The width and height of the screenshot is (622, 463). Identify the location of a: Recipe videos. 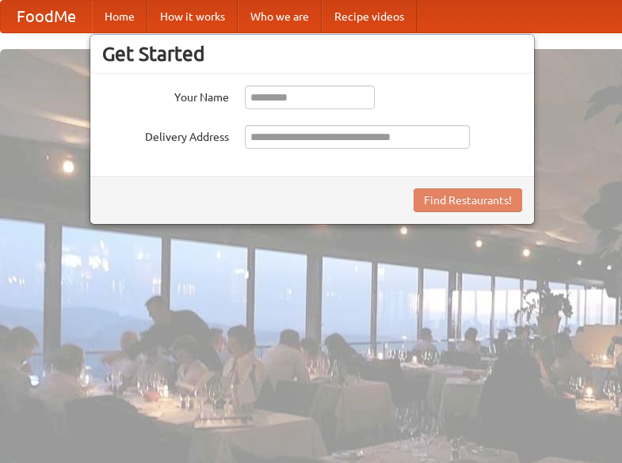
(369, 17).